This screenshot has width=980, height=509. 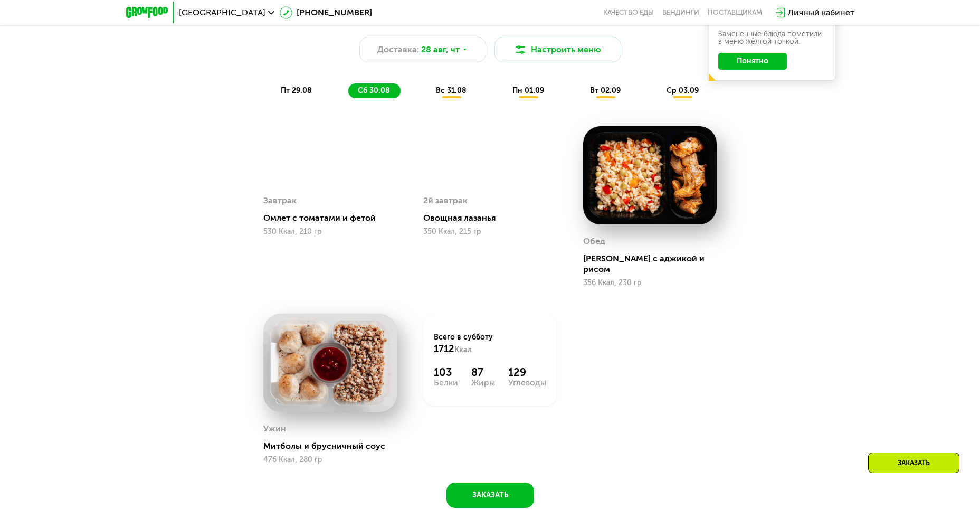 I want to click on div: Ужин, so click(x=274, y=429).